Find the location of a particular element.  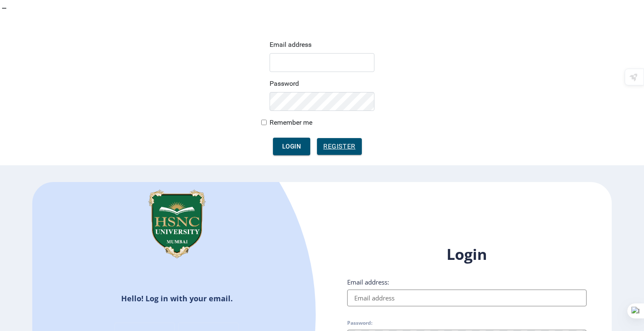

label: Email address is located at coordinates (290, 45).